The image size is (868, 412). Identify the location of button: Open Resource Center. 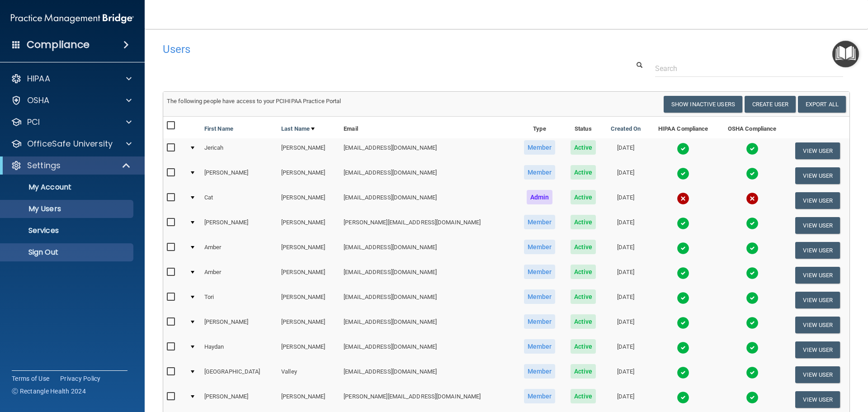
(845, 54).